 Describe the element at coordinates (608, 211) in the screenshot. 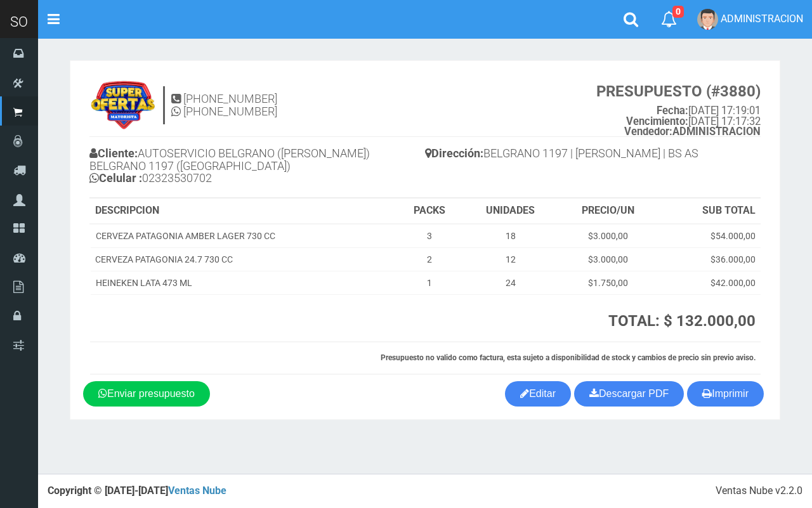

I see `th: PRECIO/UN` at that location.